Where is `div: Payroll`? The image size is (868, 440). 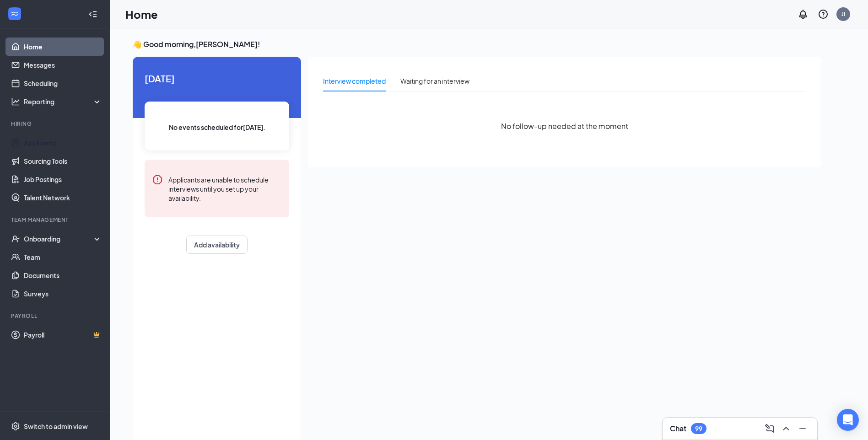
div: Payroll is located at coordinates (55, 316).